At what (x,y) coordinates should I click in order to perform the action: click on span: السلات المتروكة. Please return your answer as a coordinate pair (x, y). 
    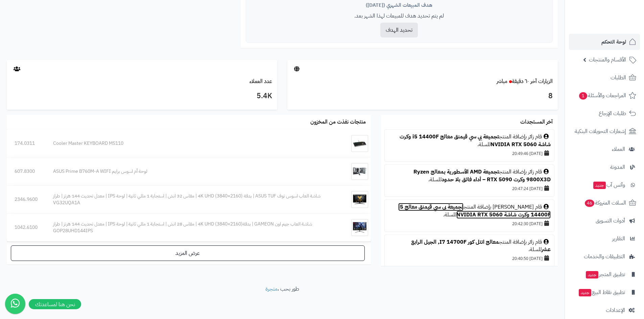
    Looking at the image, I should click on (605, 203).